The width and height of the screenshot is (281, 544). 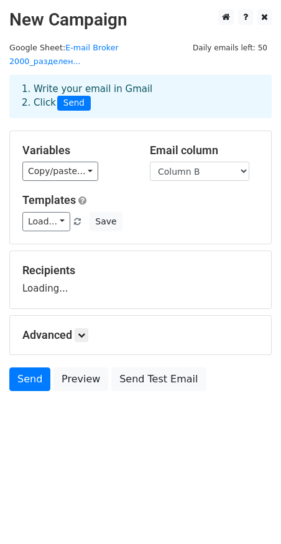 What do you see at coordinates (140, 20) in the screenshot?
I see `h2: New Campaign` at bounding box center [140, 20].